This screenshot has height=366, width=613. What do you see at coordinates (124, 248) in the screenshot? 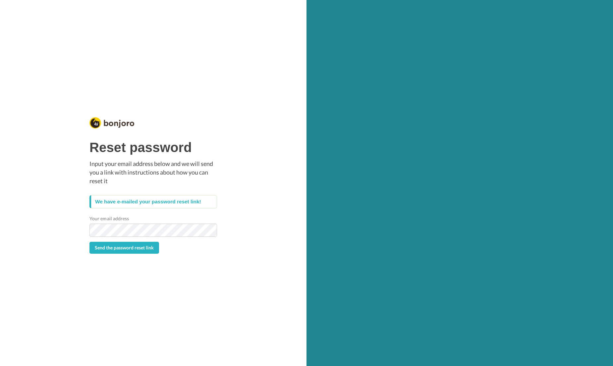
I see `button: Send the password reset link` at bounding box center [124, 248].